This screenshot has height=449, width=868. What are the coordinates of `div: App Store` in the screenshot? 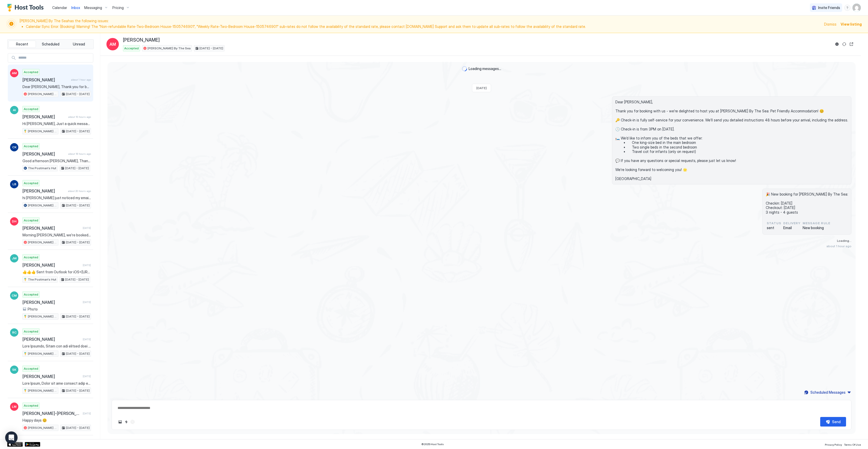 It's located at (15, 444).